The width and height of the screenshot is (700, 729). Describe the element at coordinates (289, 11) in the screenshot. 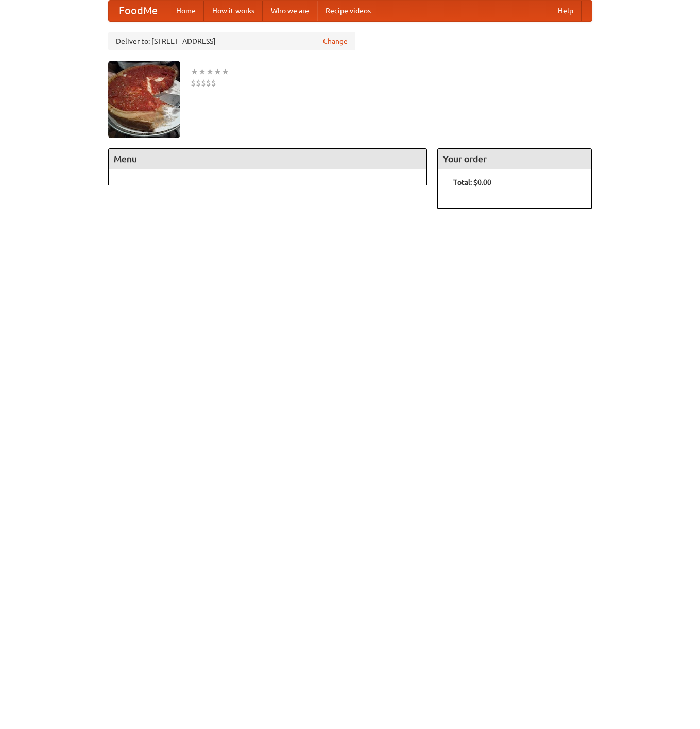

I see `a: Who we are` at that location.